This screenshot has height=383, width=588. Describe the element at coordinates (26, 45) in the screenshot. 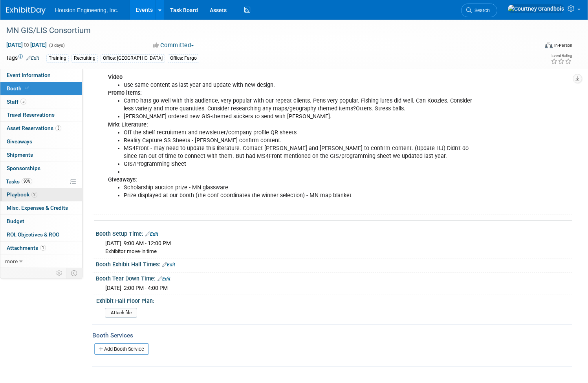

I see `span: to` at that location.